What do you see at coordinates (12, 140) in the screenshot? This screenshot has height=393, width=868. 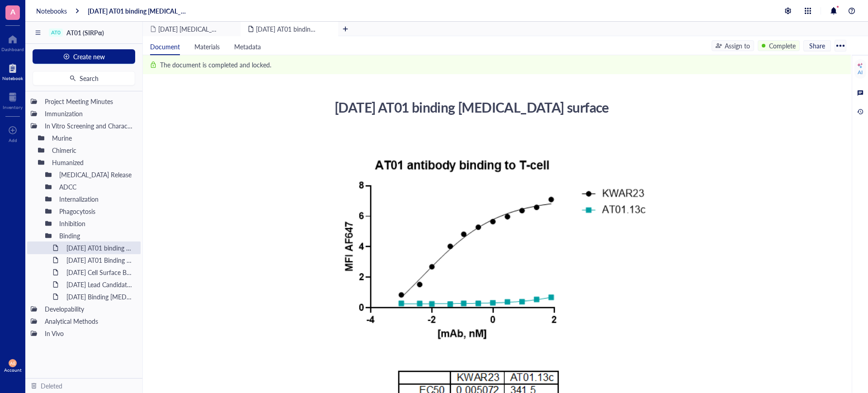 I see `div: Add` at bounding box center [12, 140].